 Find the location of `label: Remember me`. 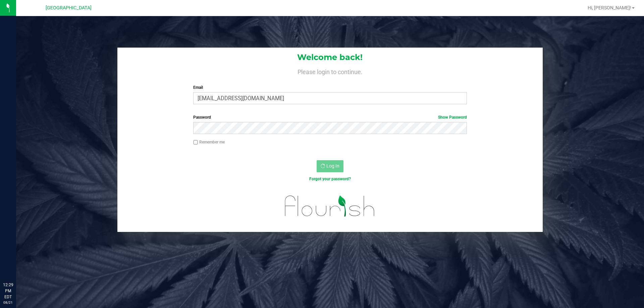

label: Remember me is located at coordinates (209, 142).